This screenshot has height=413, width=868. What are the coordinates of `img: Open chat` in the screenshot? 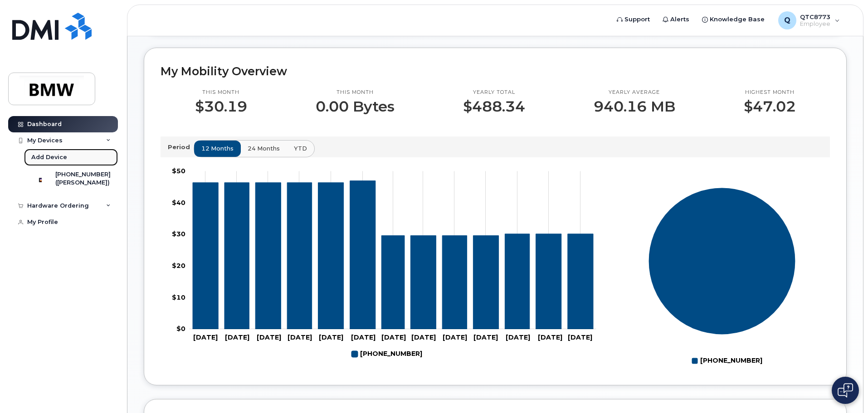 It's located at (846, 390).